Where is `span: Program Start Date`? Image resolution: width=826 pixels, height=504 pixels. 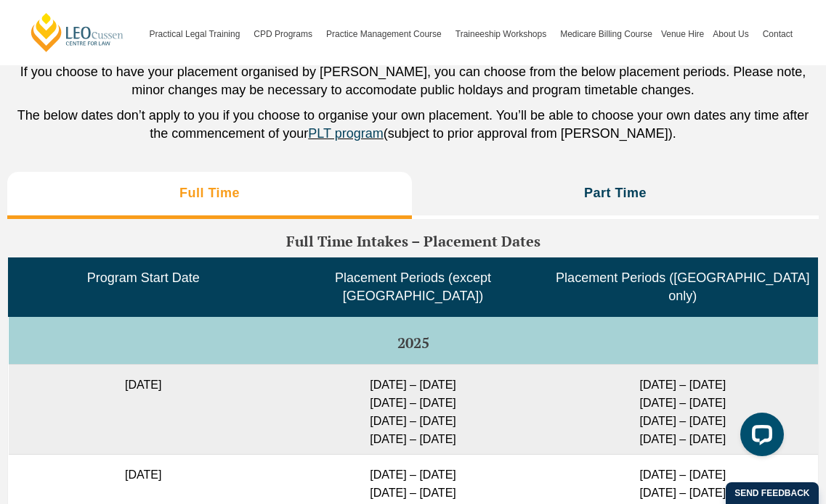 span: Program Start Date is located at coordinates (143, 278).